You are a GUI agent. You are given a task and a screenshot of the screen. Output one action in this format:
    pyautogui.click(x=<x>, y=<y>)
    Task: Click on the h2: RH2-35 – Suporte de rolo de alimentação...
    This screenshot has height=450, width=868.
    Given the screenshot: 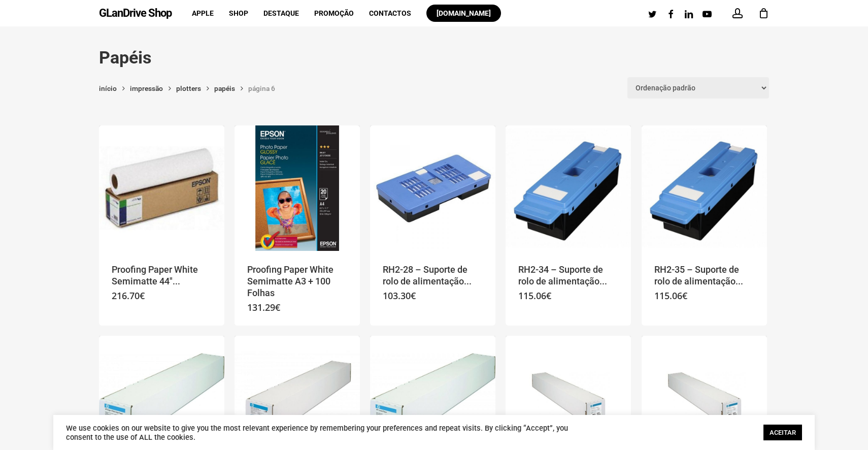 What is the action you would take?
    pyautogui.click(x=704, y=276)
    